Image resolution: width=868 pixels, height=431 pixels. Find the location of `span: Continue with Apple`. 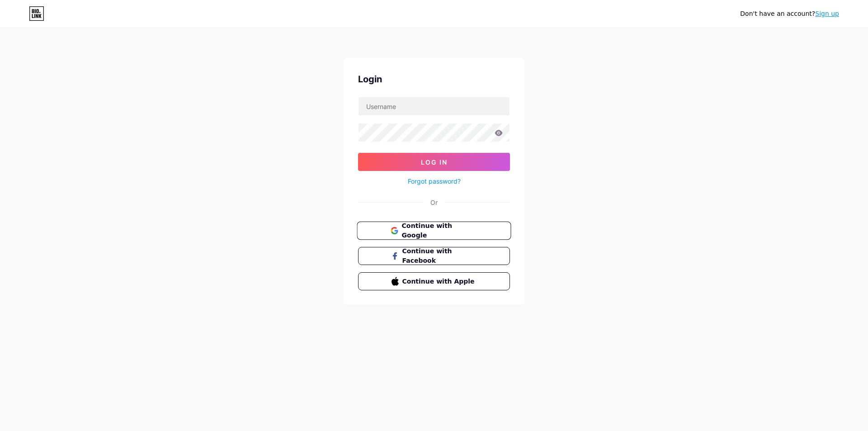

span: Continue with Apple is located at coordinates (440, 281).